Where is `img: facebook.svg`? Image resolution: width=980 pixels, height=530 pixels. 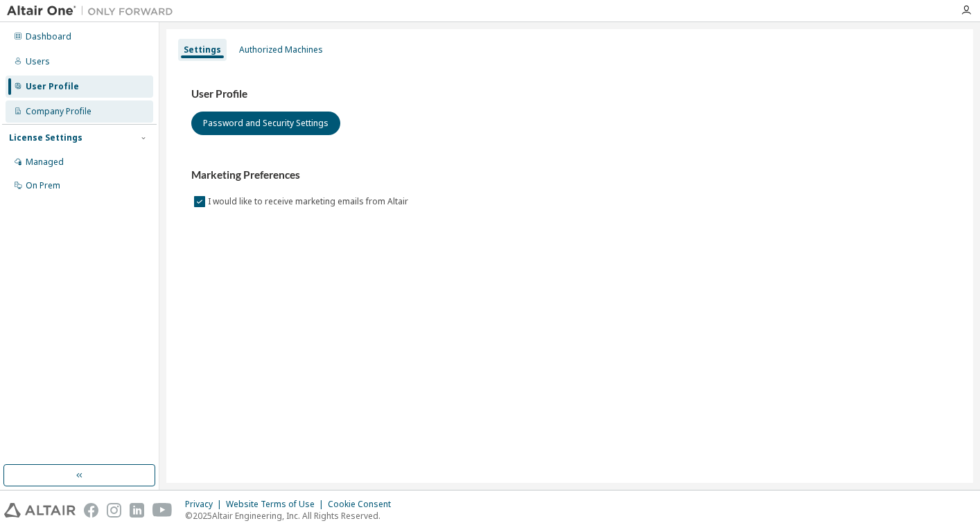
img: facebook.svg is located at coordinates (91, 510).